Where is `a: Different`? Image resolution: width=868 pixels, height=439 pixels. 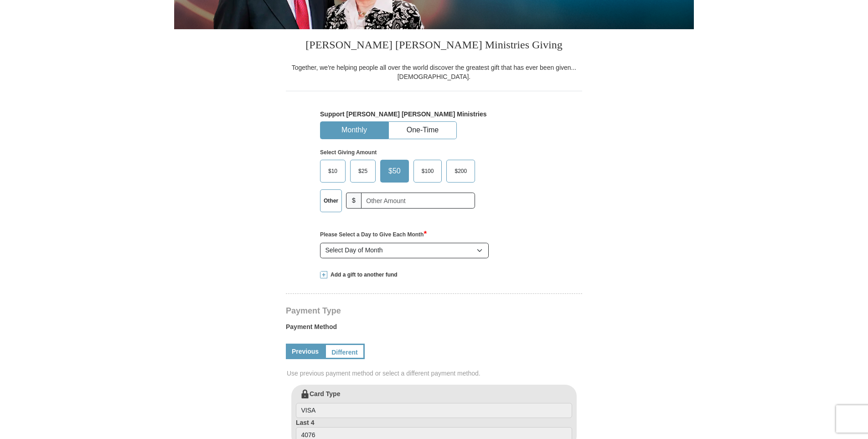
a: Different is located at coordinates (344, 351).